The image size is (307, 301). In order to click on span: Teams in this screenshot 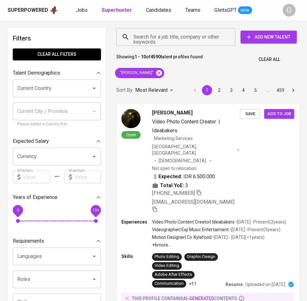, I will do `click(192, 10)`.